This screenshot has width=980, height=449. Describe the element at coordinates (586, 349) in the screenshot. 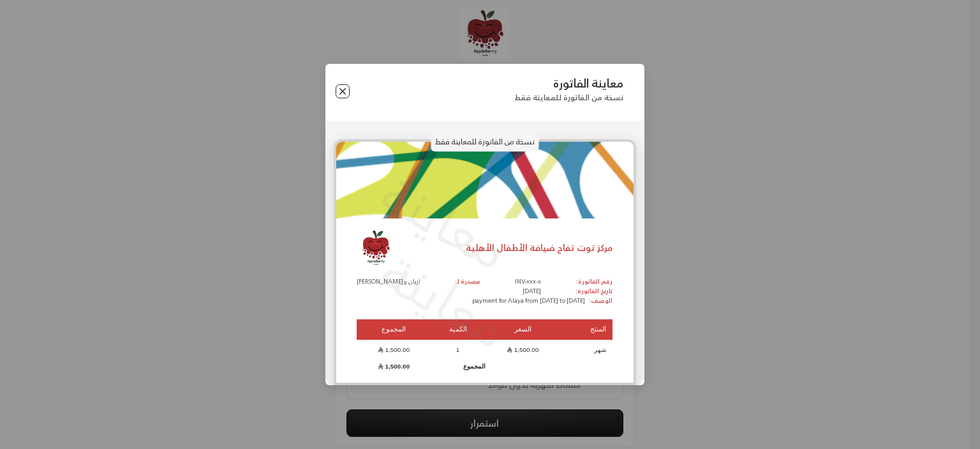

I see `td: شهر` at that location.